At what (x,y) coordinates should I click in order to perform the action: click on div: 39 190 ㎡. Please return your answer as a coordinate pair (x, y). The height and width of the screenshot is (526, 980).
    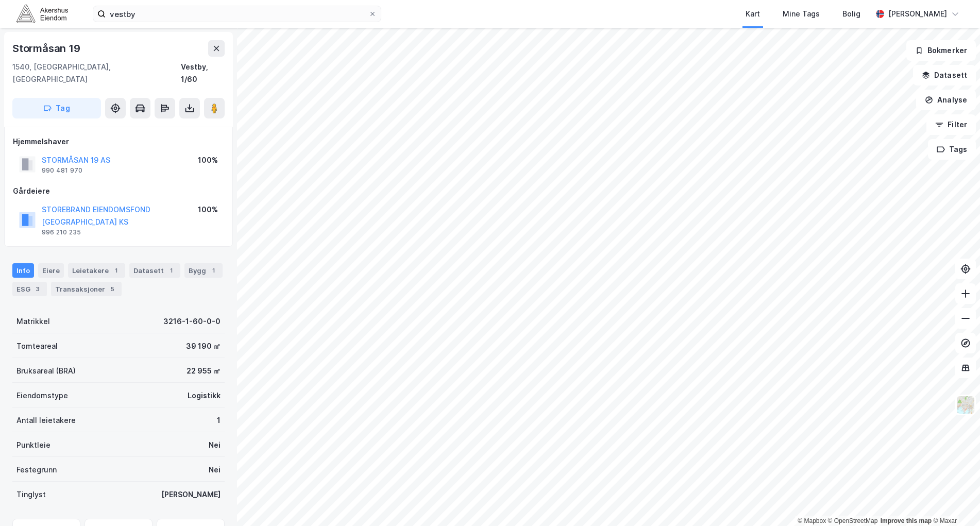
    Looking at the image, I should click on (203, 346).